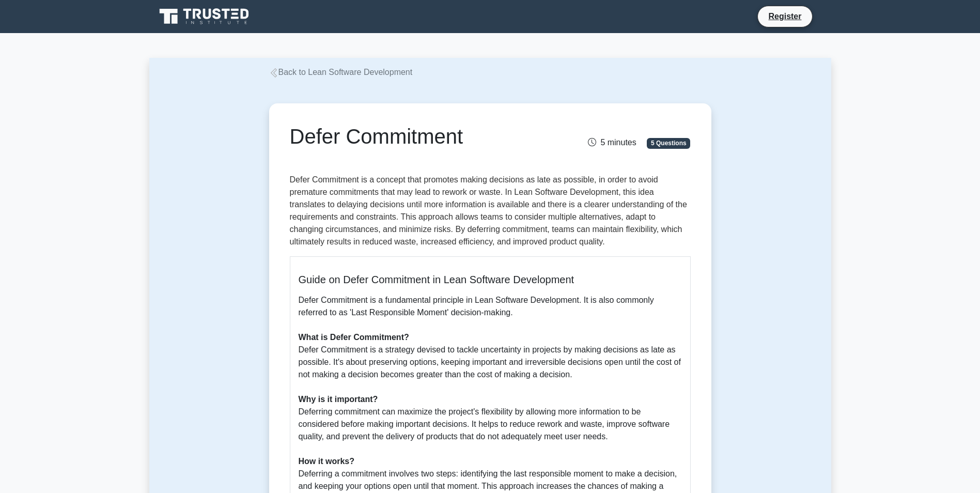 The width and height of the screenshot is (980, 493). Describe the element at coordinates (784, 16) in the screenshot. I see `a: Register` at that location.